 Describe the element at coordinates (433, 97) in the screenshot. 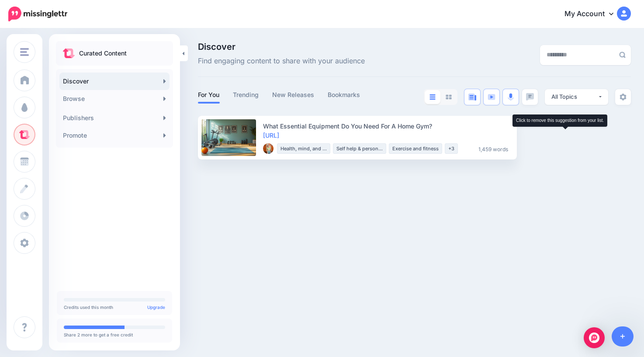

I see `img: list-blue.png` at that location.